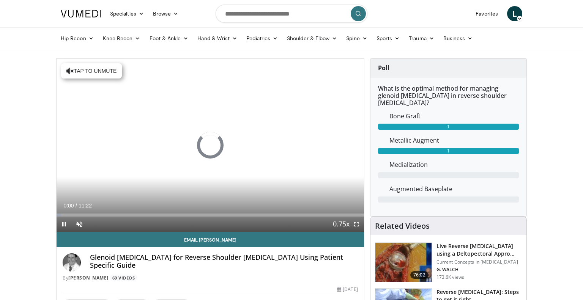  What do you see at coordinates (79, 224) in the screenshot?
I see `button: Unmute` at bounding box center [79, 224].